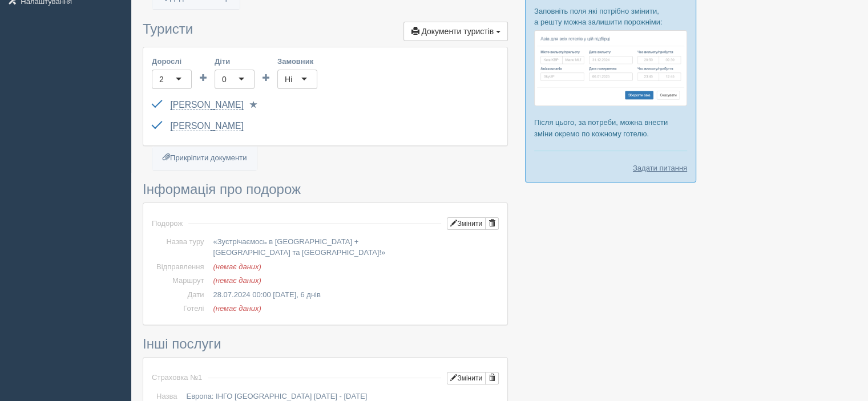 The height and width of the screenshot is (401, 868). Describe the element at coordinates (325, 344) in the screenshot. I see `h3: Інші послуги` at that location.